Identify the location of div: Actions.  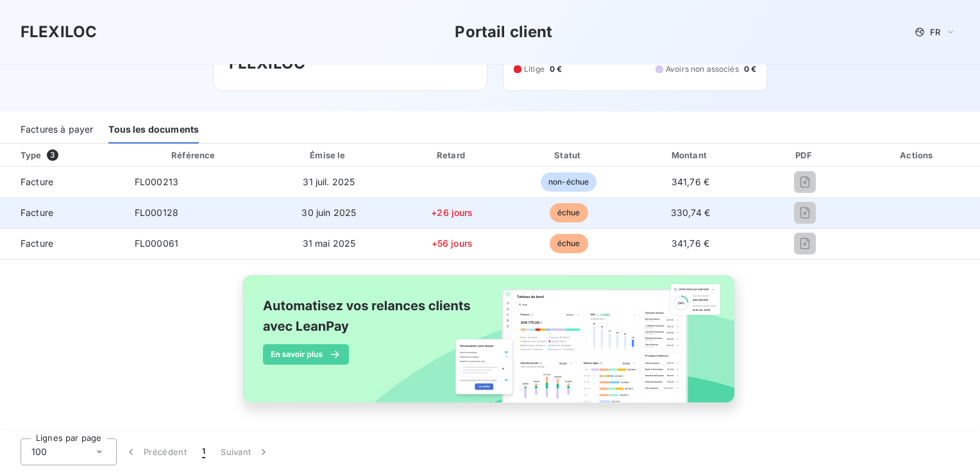
(918, 155).